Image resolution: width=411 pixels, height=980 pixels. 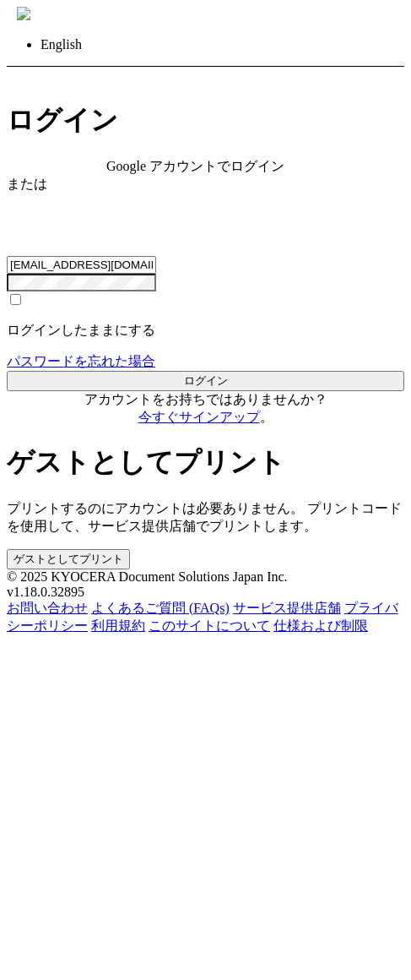 What do you see at coordinates (206, 121) in the screenshot?
I see `h1: ログイン` at bounding box center [206, 121].